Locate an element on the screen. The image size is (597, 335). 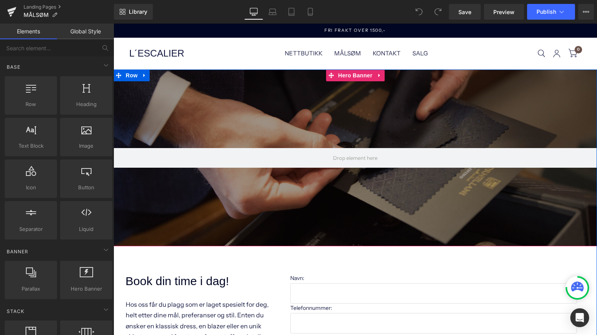
a: Global Style is located at coordinates (85, 31).